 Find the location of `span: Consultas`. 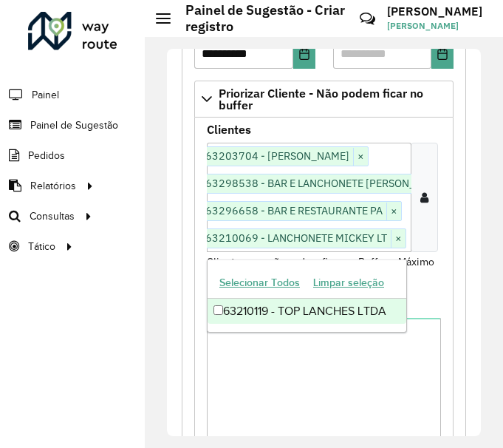

span: Consultas is located at coordinates (51, 216).